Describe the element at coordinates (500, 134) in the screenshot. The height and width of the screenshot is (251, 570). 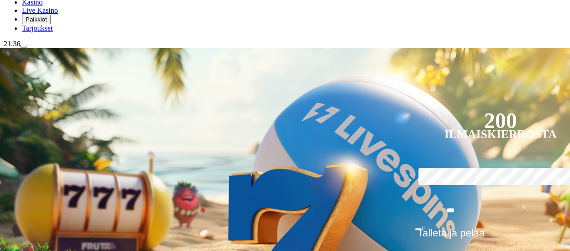
I see `div: Ilmaiskierrosta` at that location.